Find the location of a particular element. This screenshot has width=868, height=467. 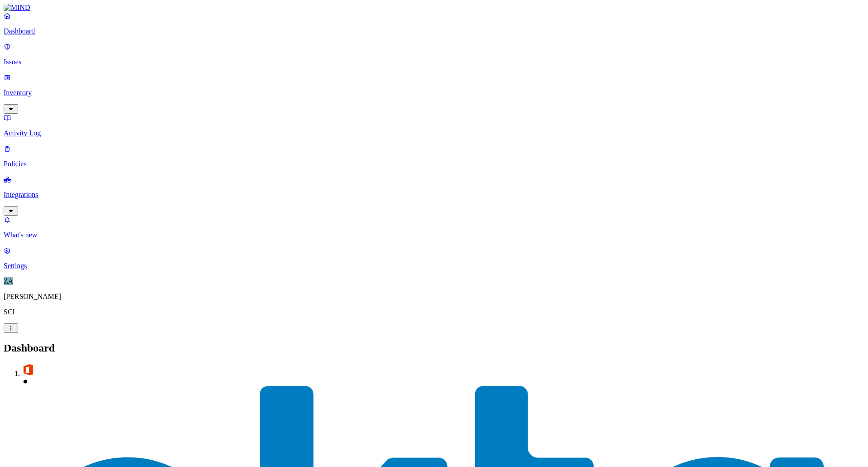

a: Settings is located at coordinates (434, 258).